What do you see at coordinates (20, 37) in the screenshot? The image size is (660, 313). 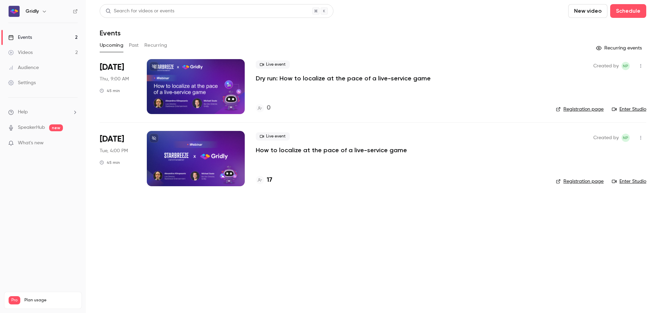 I see `div: Events` at bounding box center [20, 37].